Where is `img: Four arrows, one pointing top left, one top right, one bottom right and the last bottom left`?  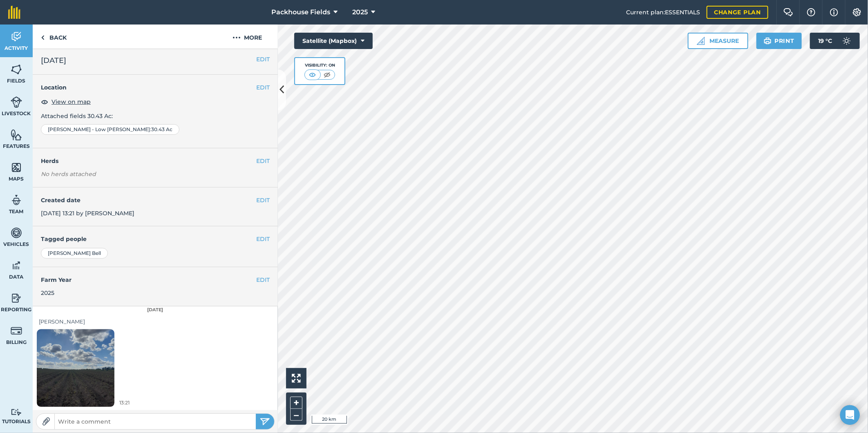 img: Four arrows, one pointing top left, one top right, one bottom right and the last bottom left is located at coordinates (296, 378).